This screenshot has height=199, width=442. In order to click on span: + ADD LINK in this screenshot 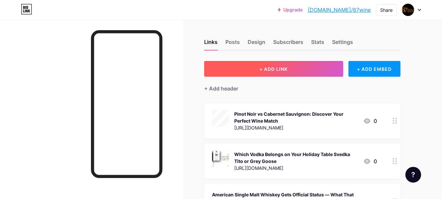, I will do `click(274, 69)`.